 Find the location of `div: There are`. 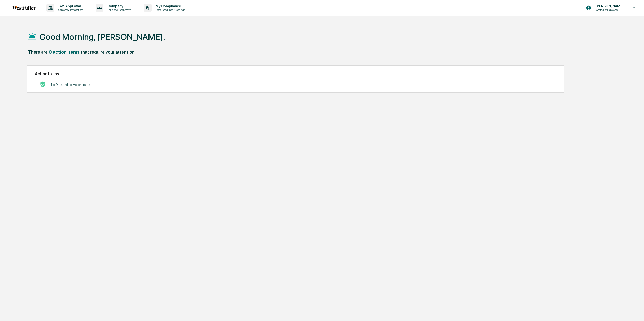

div: There are is located at coordinates (38, 52).